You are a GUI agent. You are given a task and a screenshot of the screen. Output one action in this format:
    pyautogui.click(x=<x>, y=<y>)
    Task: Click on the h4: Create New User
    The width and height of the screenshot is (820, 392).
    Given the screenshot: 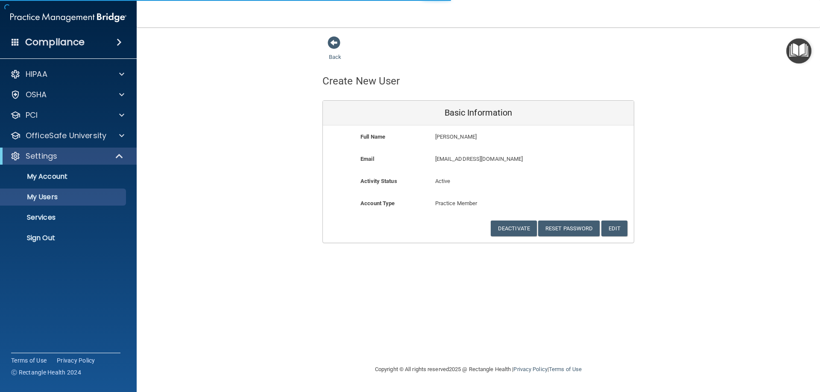 What is the action you would take?
    pyautogui.click(x=361, y=81)
    